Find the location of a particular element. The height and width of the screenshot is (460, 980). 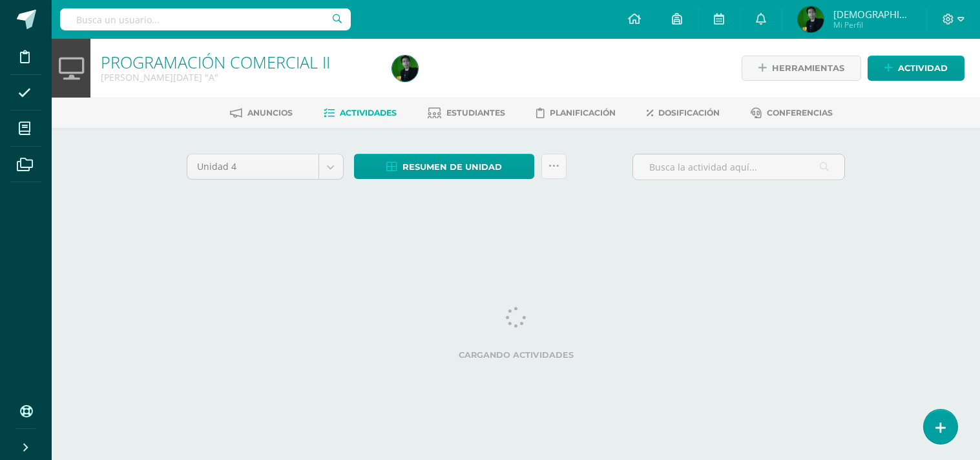

span: Conferencias is located at coordinates (800, 113).